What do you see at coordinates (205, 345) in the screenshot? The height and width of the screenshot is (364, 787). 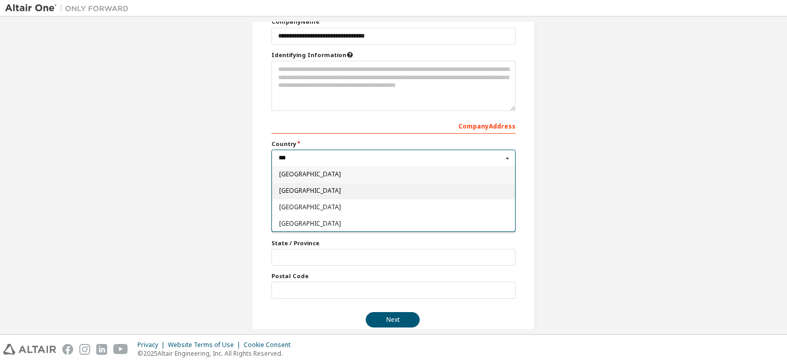 I see `div: Website Terms of Use` at bounding box center [205, 345].